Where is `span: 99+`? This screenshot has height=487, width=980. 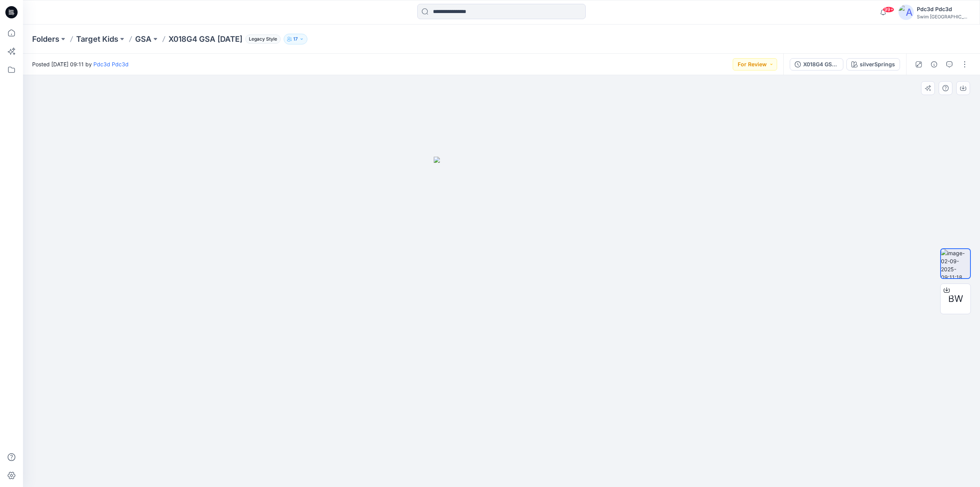
span: 99+ is located at coordinates (888, 9).